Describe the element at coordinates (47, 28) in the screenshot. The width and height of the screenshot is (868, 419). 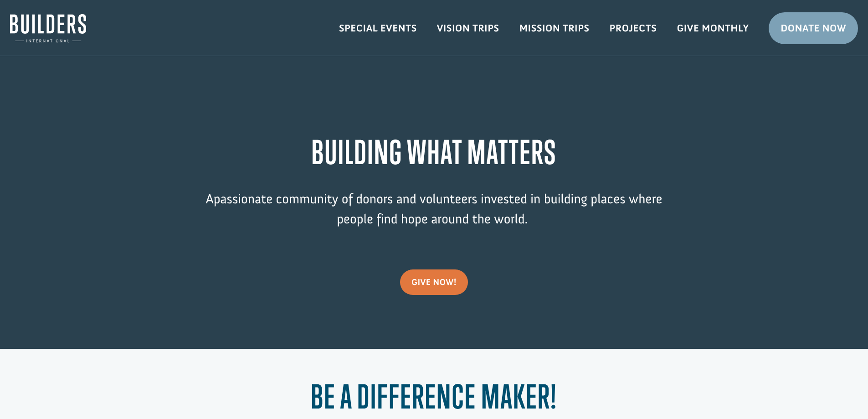
I see `img: Builders International` at that location.